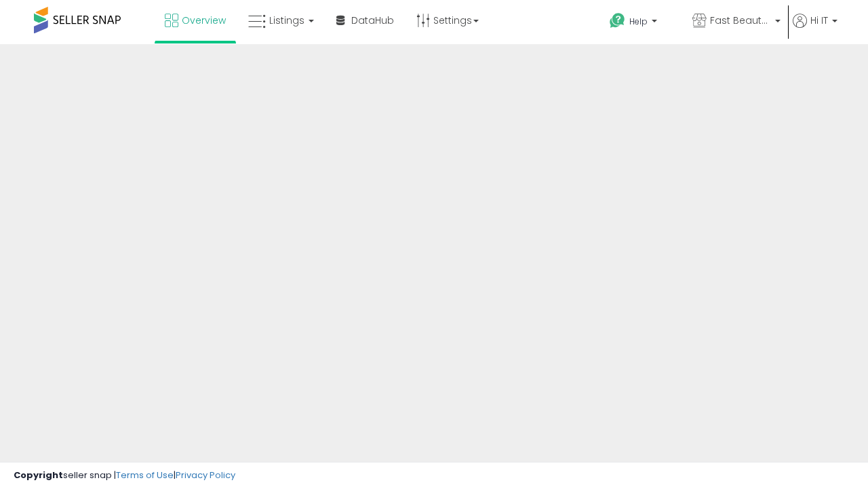 The height and width of the screenshot is (489, 868). I want to click on a: Help, so click(640, 23).